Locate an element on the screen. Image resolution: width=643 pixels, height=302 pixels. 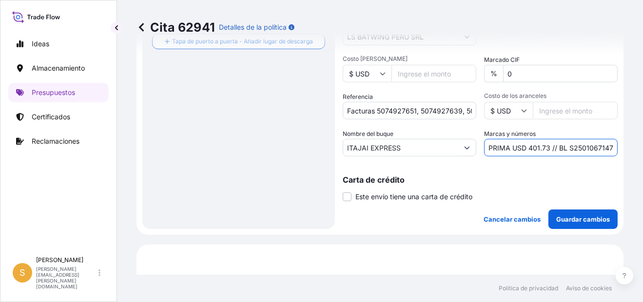
button: Cancelar cambios is located at coordinates (512, 219).